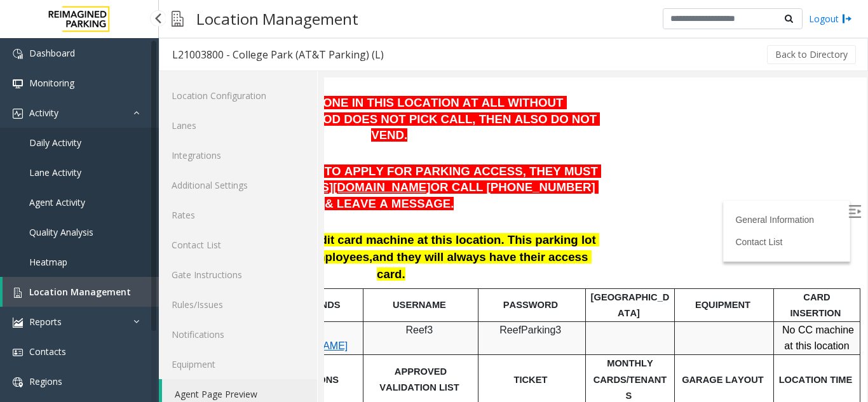  I want to click on span: PASSWORD, so click(207, 228).